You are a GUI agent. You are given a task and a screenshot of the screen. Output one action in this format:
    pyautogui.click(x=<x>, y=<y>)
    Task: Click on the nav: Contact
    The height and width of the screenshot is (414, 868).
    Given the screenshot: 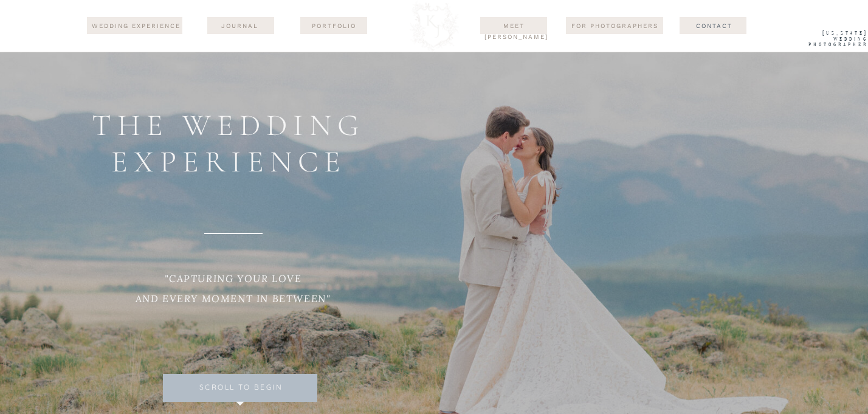 What is the action you would take?
    pyautogui.click(x=714, y=26)
    